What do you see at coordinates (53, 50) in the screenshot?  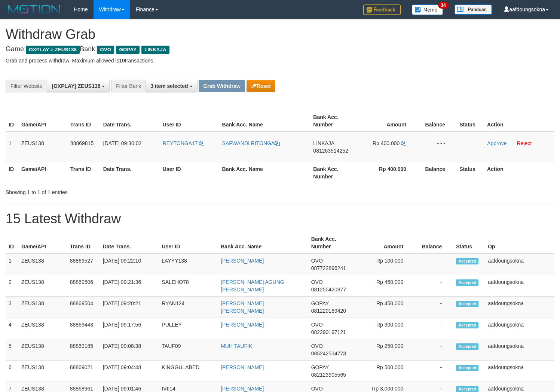 I see `span: OXPLAY > ZEUS138` at bounding box center [53, 50].